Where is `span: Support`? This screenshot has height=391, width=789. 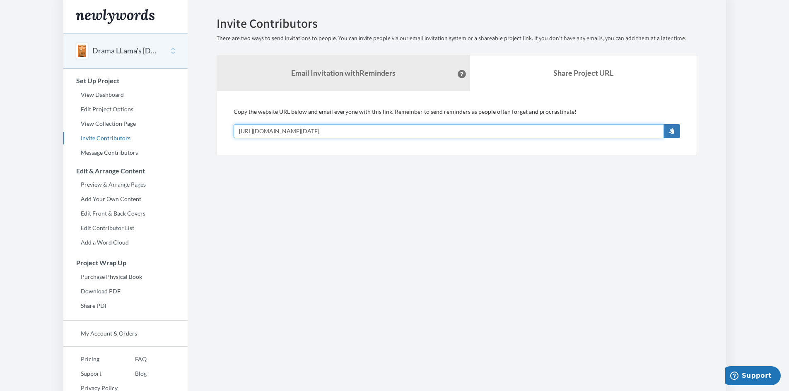 span: Support is located at coordinates (31, 10).